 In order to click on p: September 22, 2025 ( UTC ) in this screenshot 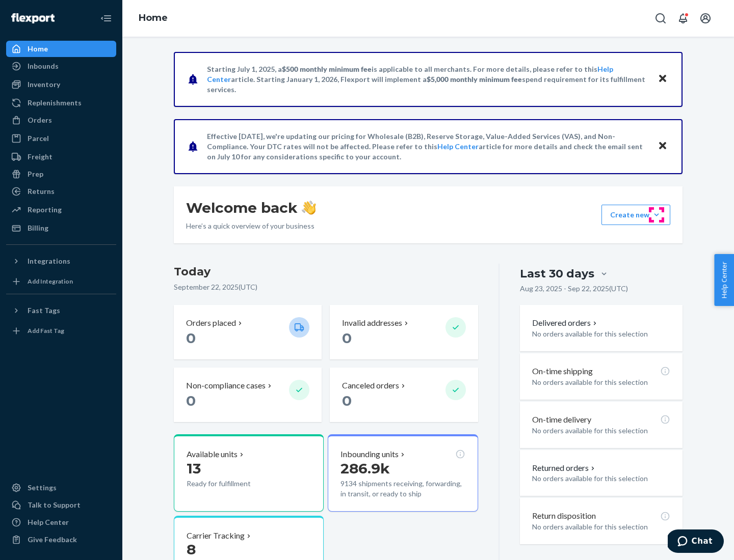, I will do `click(326, 287)`.